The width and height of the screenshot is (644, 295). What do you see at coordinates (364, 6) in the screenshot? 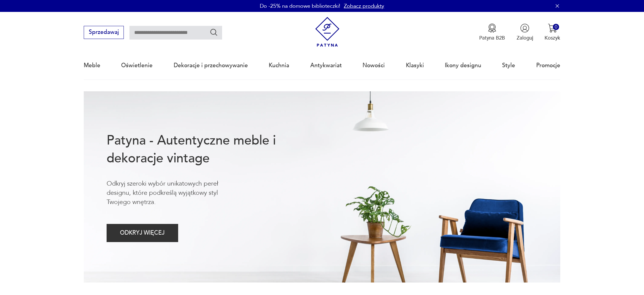
I see `a: Zobacz produkty` at bounding box center [364, 6].